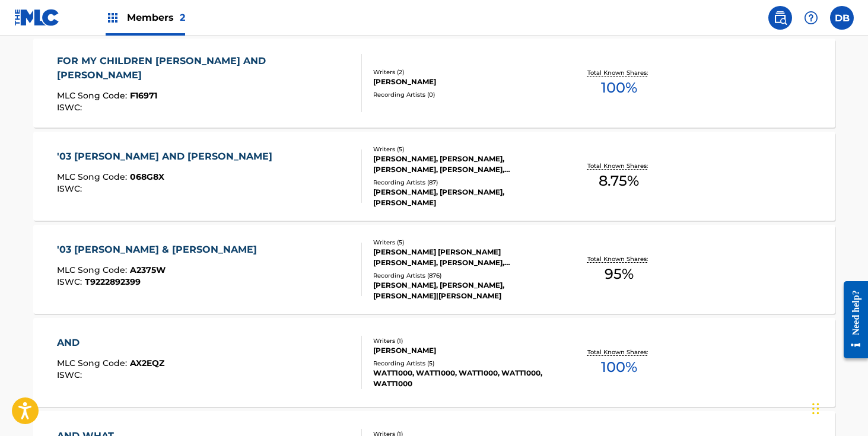  What do you see at coordinates (156, 18) in the screenshot?
I see `span: Members` at bounding box center [156, 18].